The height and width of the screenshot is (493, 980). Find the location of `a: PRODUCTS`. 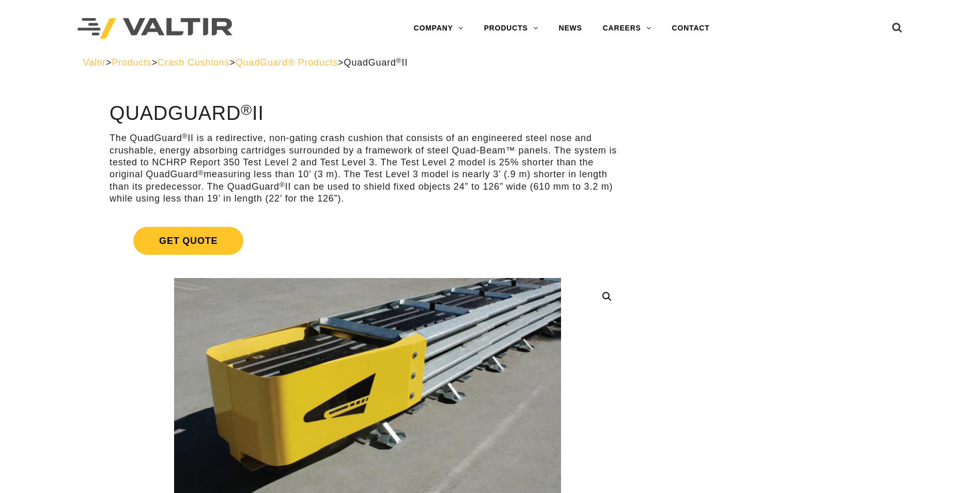

a: PRODUCTS is located at coordinates (511, 29).